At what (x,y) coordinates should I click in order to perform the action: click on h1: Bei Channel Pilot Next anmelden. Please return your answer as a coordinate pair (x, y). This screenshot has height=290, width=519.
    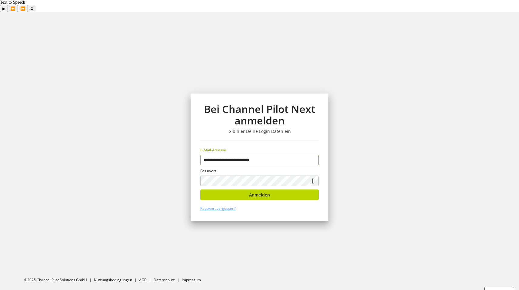
    Looking at the image, I should click on (259, 115).